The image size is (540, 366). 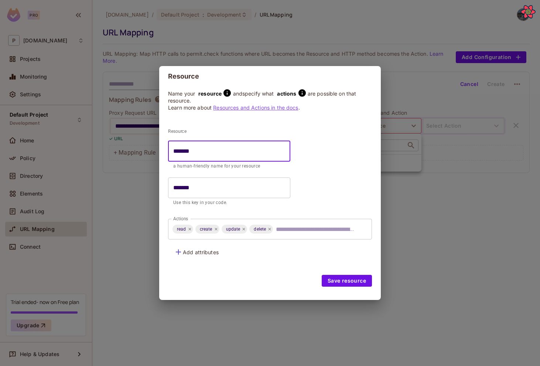 I want to click on div: update, so click(x=234, y=229).